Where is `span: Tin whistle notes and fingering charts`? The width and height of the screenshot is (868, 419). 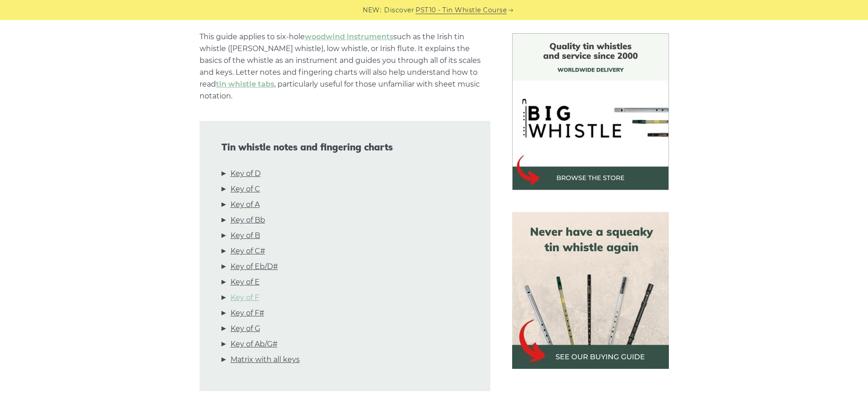
span: Tin whistle notes and fingering charts is located at coordinates (345, 147).